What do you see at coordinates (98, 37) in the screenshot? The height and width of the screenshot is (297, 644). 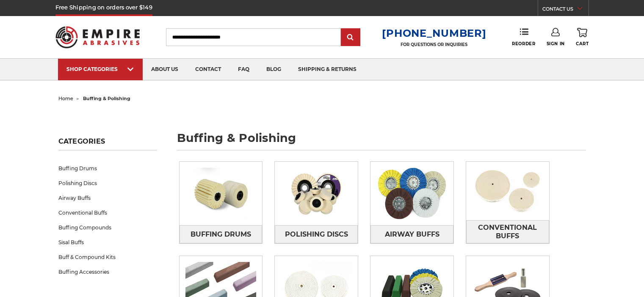 I see `img: Empire Abrasives` at bounding box center [98, 37].